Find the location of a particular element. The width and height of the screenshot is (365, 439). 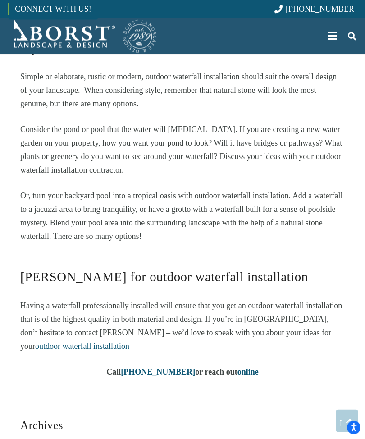

span: Having a waterfall professionally installed will ensure that you get an outdoor waterfall install... is located at coordinates (181, 326).